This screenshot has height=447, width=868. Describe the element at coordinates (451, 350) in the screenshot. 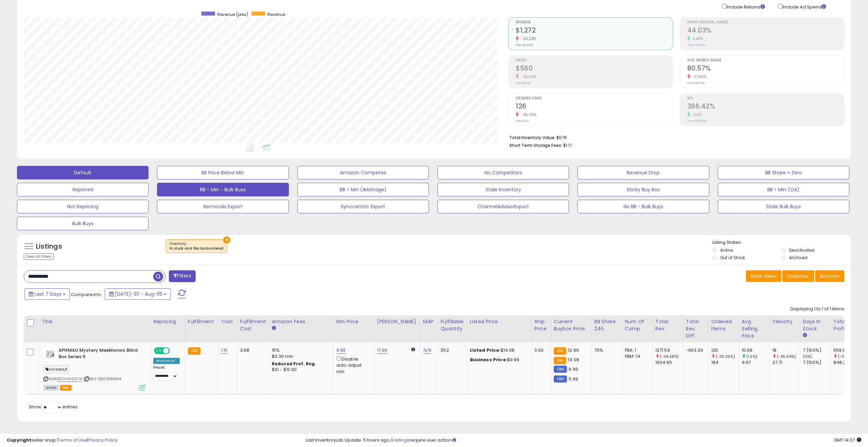

I see `div: 352` at that location.